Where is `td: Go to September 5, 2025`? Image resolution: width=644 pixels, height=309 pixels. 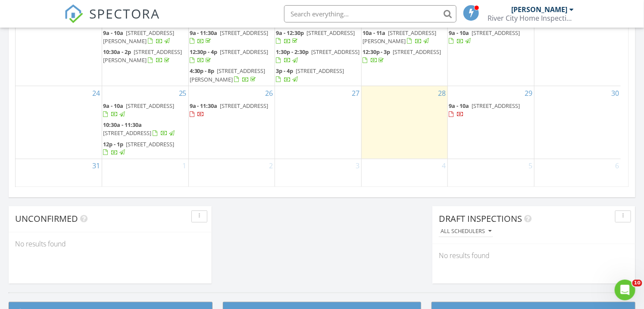 td: Go to September 5, 2025 is located at coordinates (491, 173).